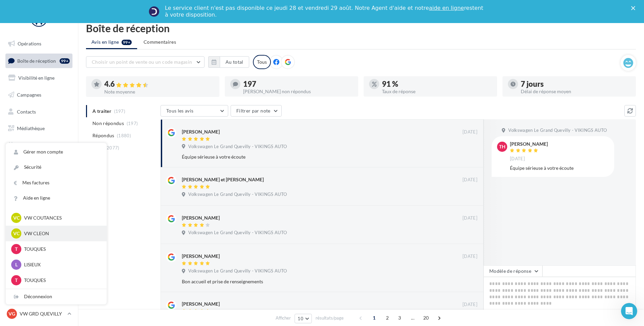 The width and height of the screenshot is (644, 326). What do you see at coordinates (38, 129) in the screenshot?
I see `a: Médiathèque` at bounding box center [38, 129].